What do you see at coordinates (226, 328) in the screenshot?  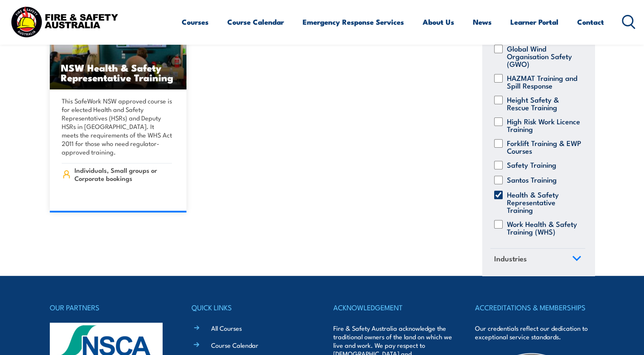 I see `a: All Courses` at bounding box center [226, 328].